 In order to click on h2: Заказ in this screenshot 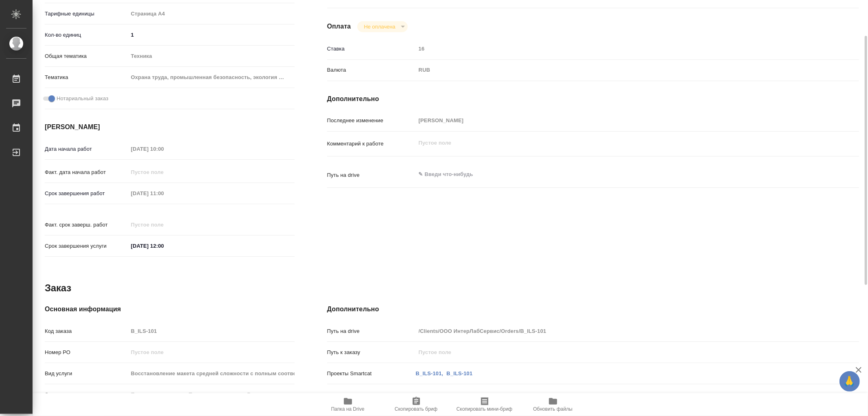, I will do `click(58, 288)`.